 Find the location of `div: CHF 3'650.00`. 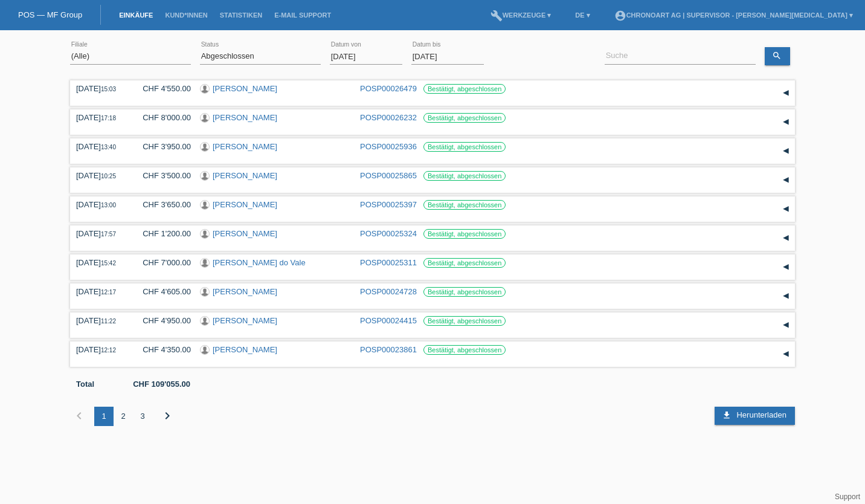

div: CHF 3'650.00 is located at coordinates (162, 204).